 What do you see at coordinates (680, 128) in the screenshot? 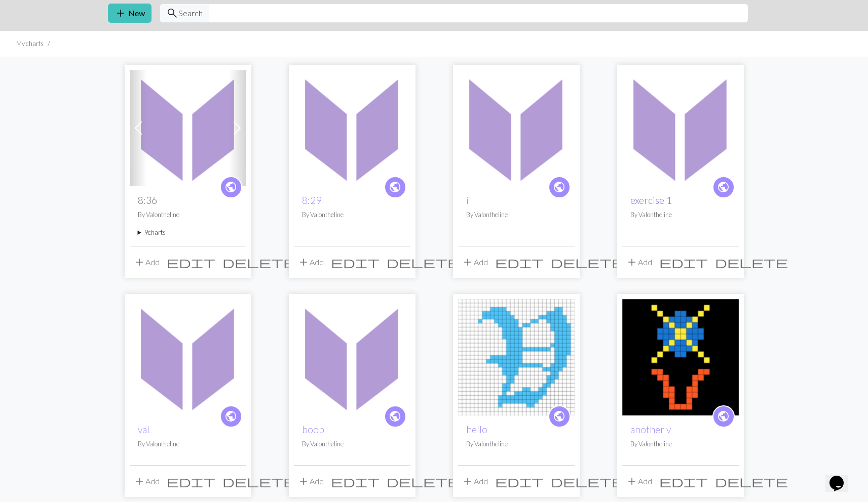
I see `img: exercise 1` at bounding box center [680, 128].